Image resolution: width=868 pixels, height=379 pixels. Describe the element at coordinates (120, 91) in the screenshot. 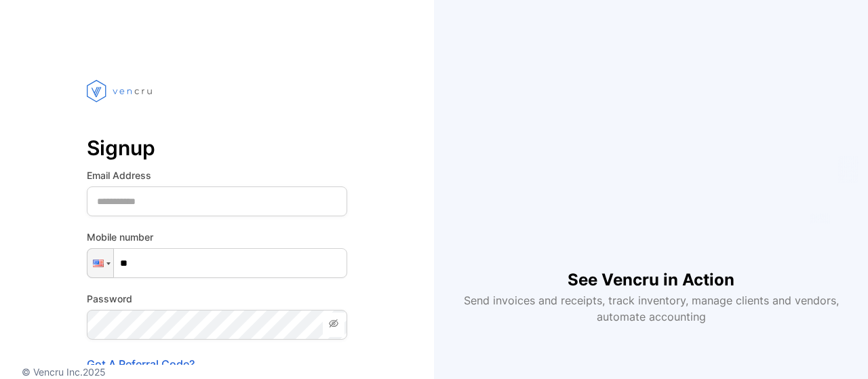

I see `img: vencru logo` at that location.